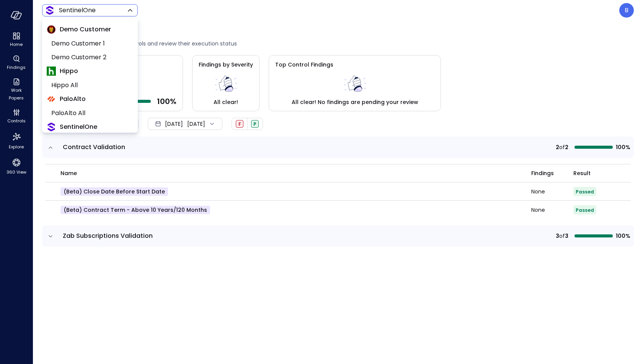  Describe the element at coordinates (90, 113) in the screenshot. I see `li: PaloAlto All` at that location.